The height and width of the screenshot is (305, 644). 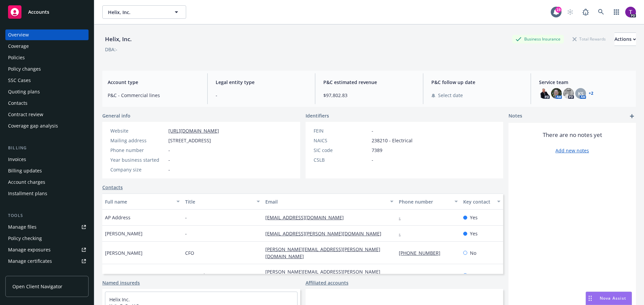 I want to click on a: Overview, so click(x=47, y=35).